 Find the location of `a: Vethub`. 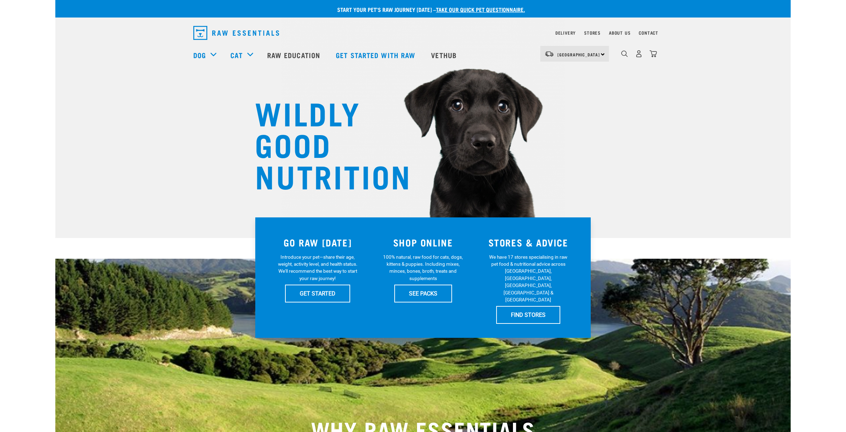

a: Vethub is located at coordinates (445, 55).